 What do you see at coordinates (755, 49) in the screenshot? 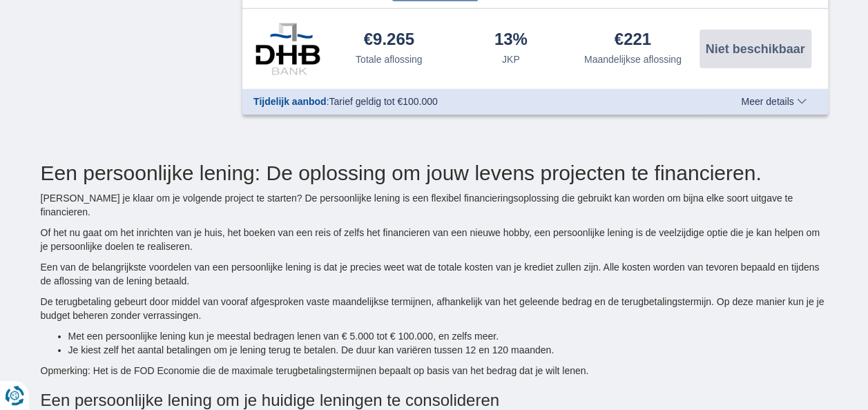
I see `button: Niet beschikbaar` at bounding box center [755, 49].